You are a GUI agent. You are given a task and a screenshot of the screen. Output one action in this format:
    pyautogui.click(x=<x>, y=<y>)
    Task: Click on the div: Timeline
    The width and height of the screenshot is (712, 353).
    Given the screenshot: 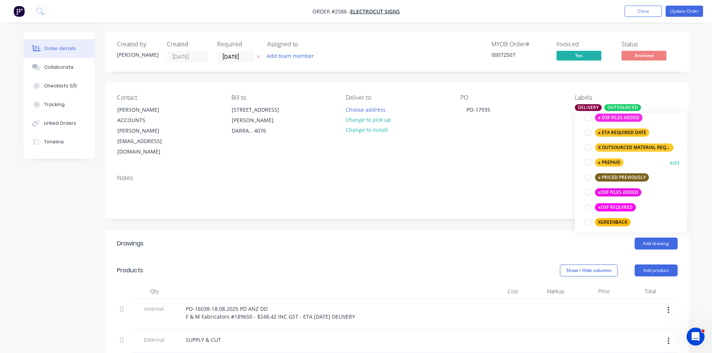 What is the action you would take?
    pyautogui.click(x=54, y=142)
    